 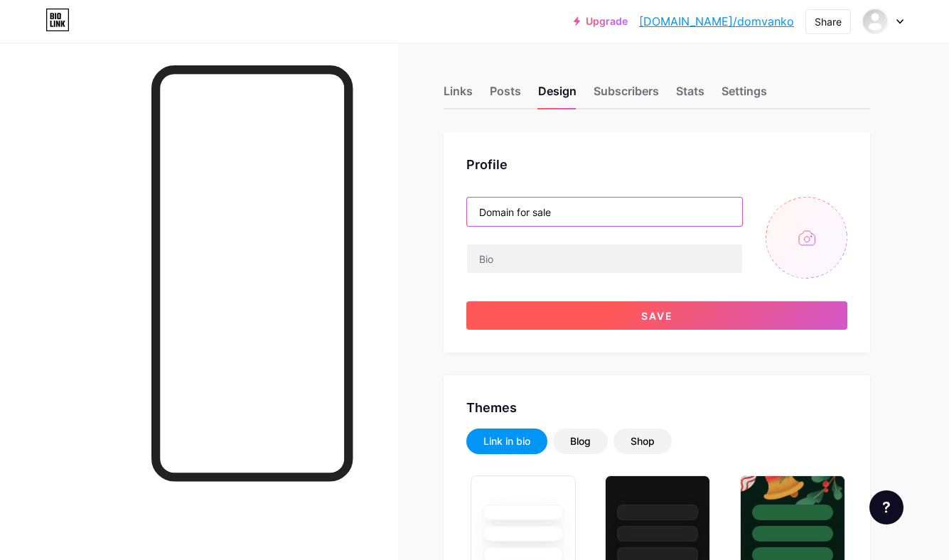 What do you see at coordinates (657, 164) in the screenshot?
I see `div: Profile` at bounding box center [657, 164].